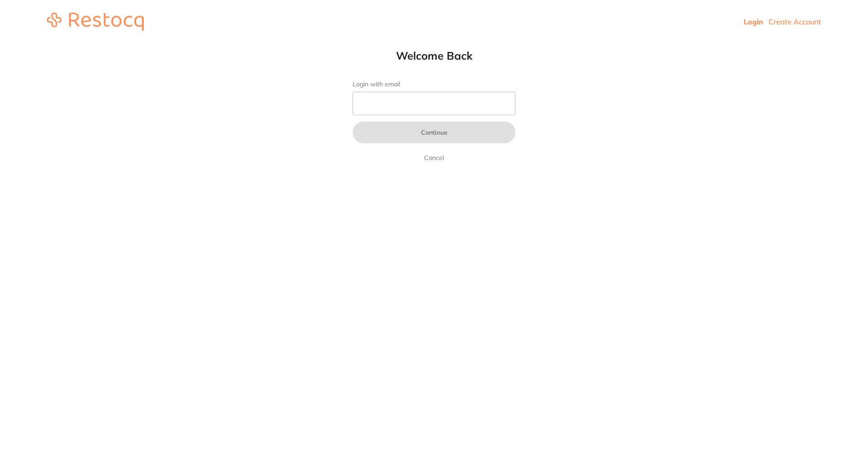 This screenshot has width=868, height=466. What do you see at coordinates (753, 22) in the screenshot?
I see `a: Login` at bounding box center [753, 22].